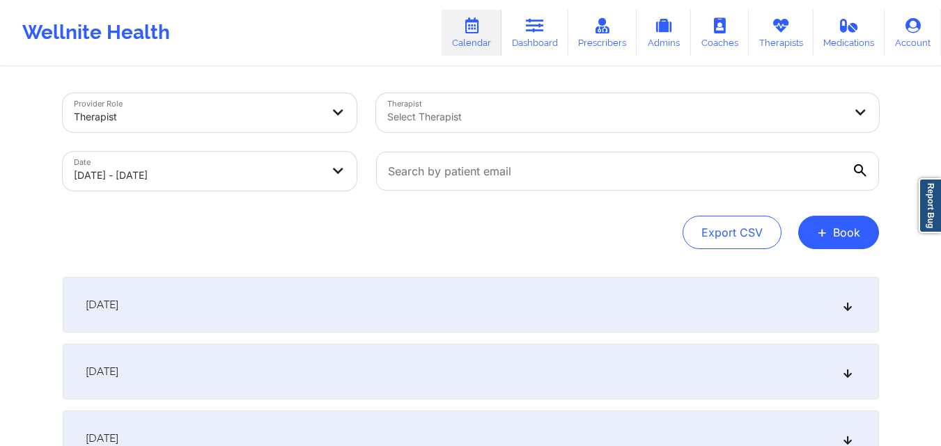 The image size is (941, 446). Describe the element at coordinates (930, 205) in the screenshot. I see `a: Report Bug` at that location.